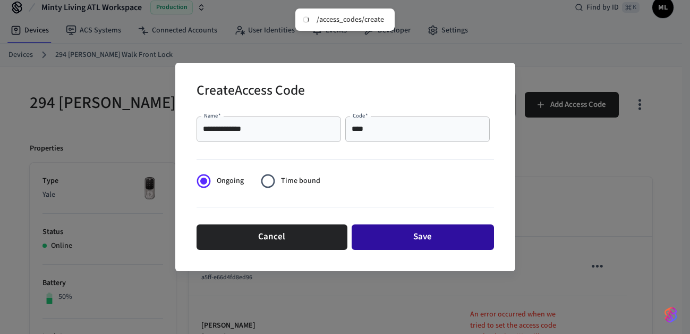 This screenshot has height=334, width=690. Describe the element at coordinates (350, 20) in the screenshot. I see `div: /access_codes/create` at that location.